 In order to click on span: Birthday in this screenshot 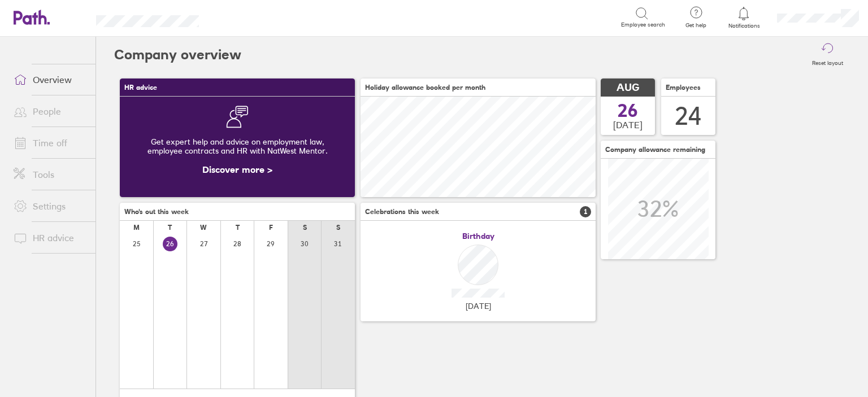, I will do `click(478, 236)`.